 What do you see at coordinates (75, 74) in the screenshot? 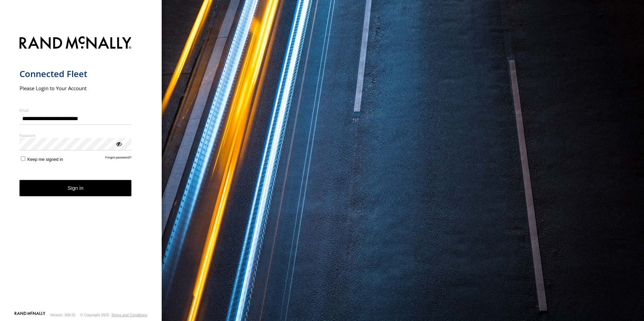
I see `h1: Connected Fleet` at bounding box center [75, 74].